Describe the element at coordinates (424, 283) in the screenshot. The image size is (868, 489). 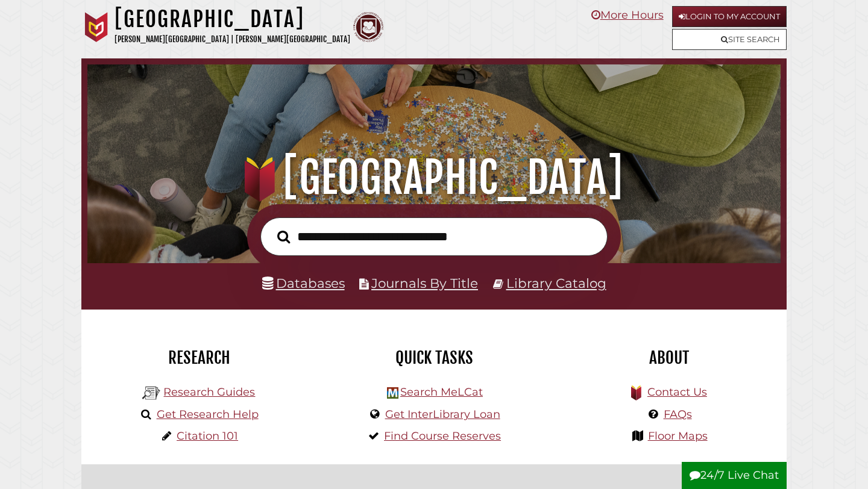
I see `a: Journals By Title` at that location.